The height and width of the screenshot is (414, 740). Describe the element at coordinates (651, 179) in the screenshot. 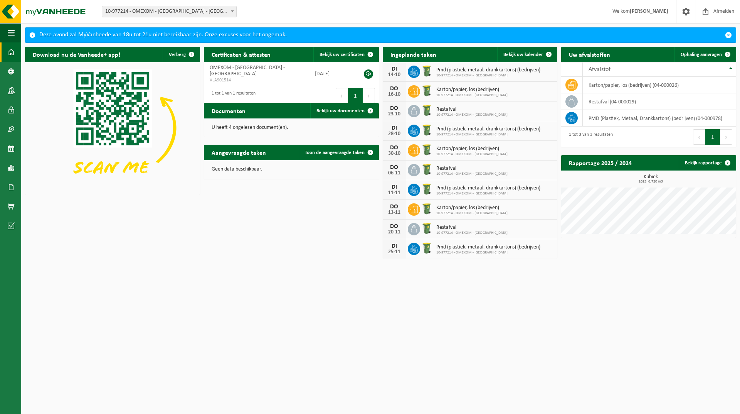

I see `h3: Kubiek` at that location.